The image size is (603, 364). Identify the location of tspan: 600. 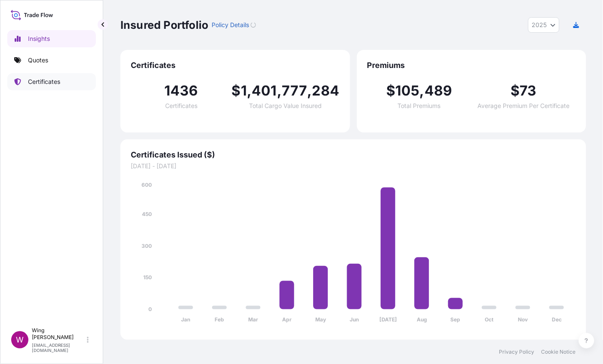
(147, 184).